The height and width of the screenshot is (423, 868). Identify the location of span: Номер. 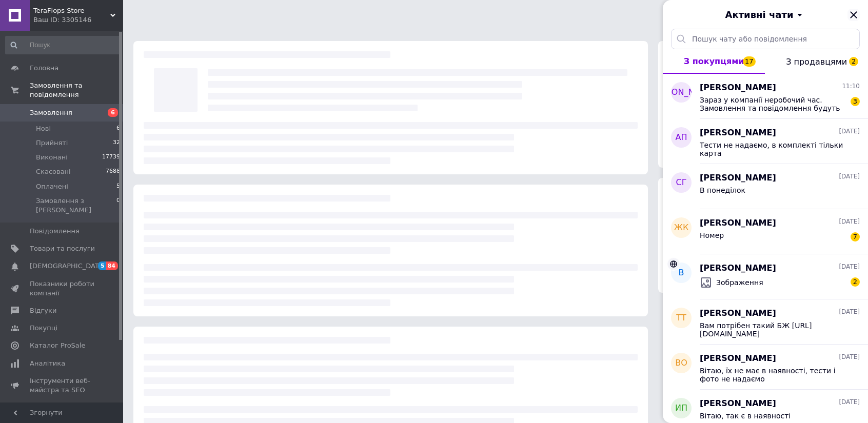
(711, 235).